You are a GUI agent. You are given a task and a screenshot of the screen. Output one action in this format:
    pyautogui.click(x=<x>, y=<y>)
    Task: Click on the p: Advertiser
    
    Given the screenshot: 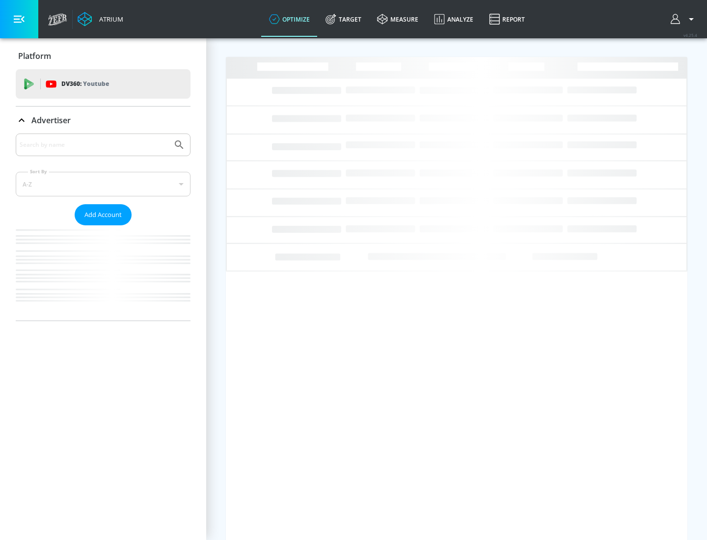 What is the action you would take?
    pyautogui.click(x=51, y=120)
    